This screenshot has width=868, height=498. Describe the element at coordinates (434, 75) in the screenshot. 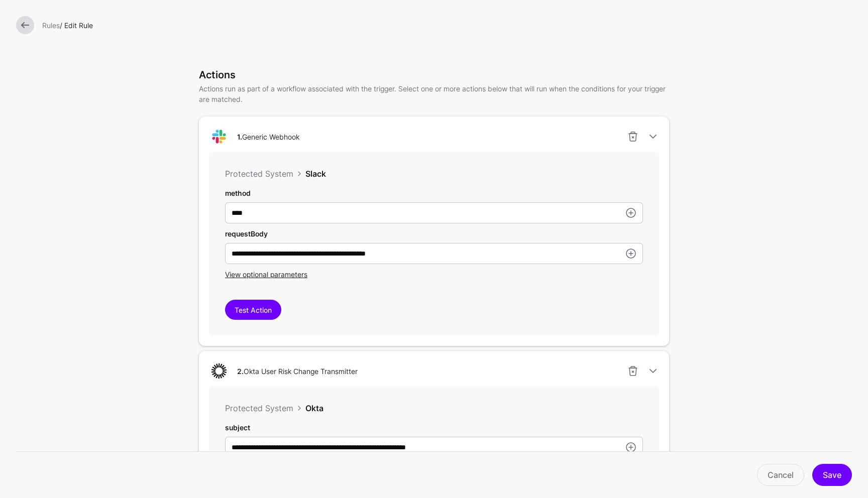

I see `h3: Actions` at that location.